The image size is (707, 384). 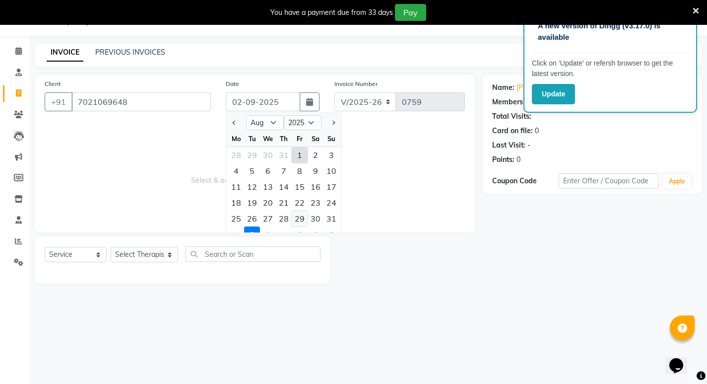 I want to click on div: 17, so click(x=331, y=187).